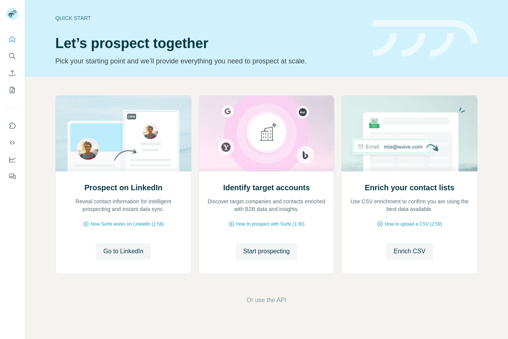  What do you see at coordinates (209, 43) in the screenshot?
I see `h1: Let’s prospect together` at bounding box center [209, 43].